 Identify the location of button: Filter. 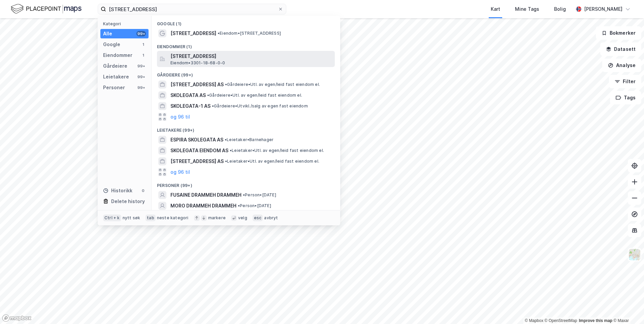
(625, 82).